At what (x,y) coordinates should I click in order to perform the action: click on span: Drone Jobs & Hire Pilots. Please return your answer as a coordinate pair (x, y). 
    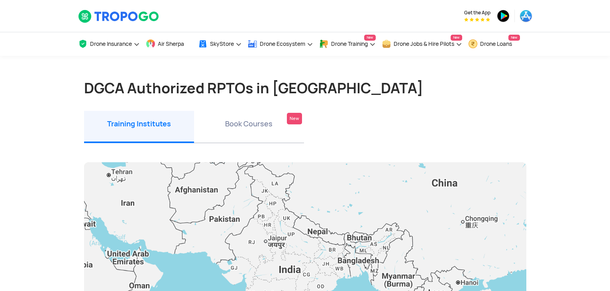
    Looking at the image, I should click on (424, 44).